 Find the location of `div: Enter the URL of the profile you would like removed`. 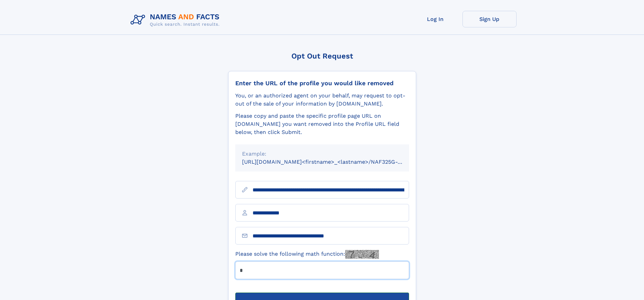

div: Enter the URL of the profile you would like removed is located at coordinates (322, 83).